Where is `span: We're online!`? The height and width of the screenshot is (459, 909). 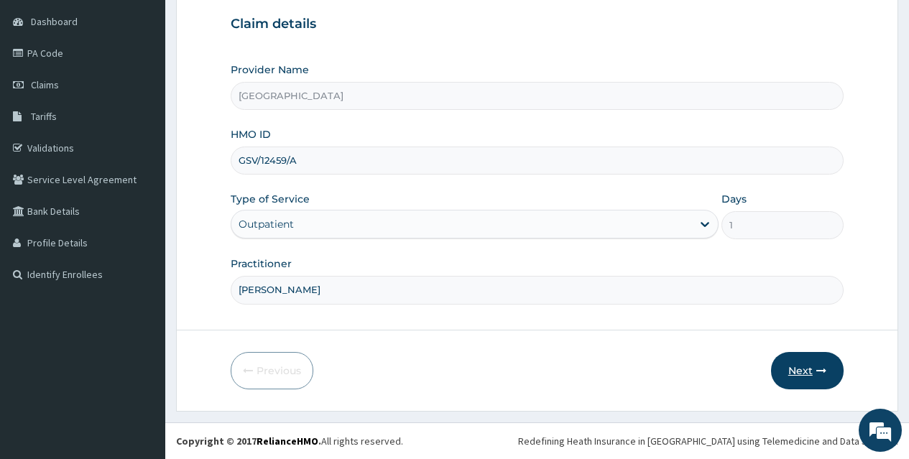 span: We're online! is located at coordinates (141, 211).